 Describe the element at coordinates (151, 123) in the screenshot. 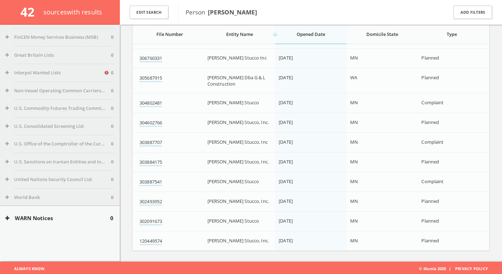

I see `a: 304602766` at that location.